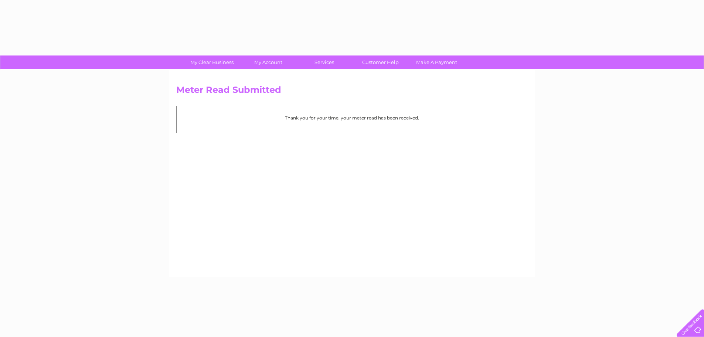 The width and height of the screenshot is (704, 337). I want to click on h2: Meter Read Submitted, so click(352, 92).